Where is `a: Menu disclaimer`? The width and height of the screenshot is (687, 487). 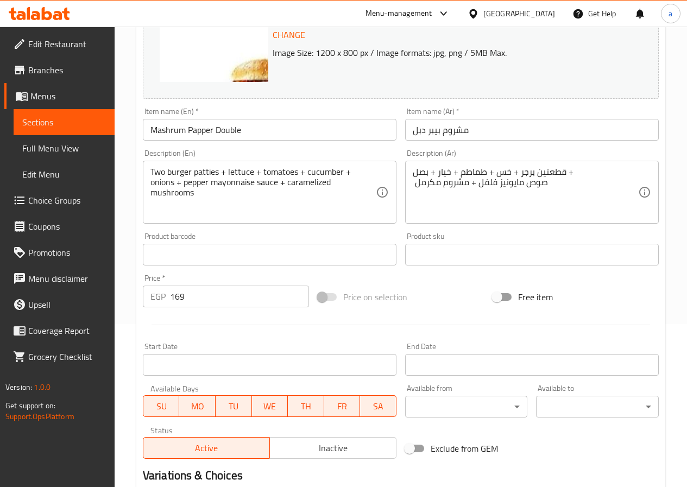 a: Menu disclaimer is located at coordinates (59, 279).